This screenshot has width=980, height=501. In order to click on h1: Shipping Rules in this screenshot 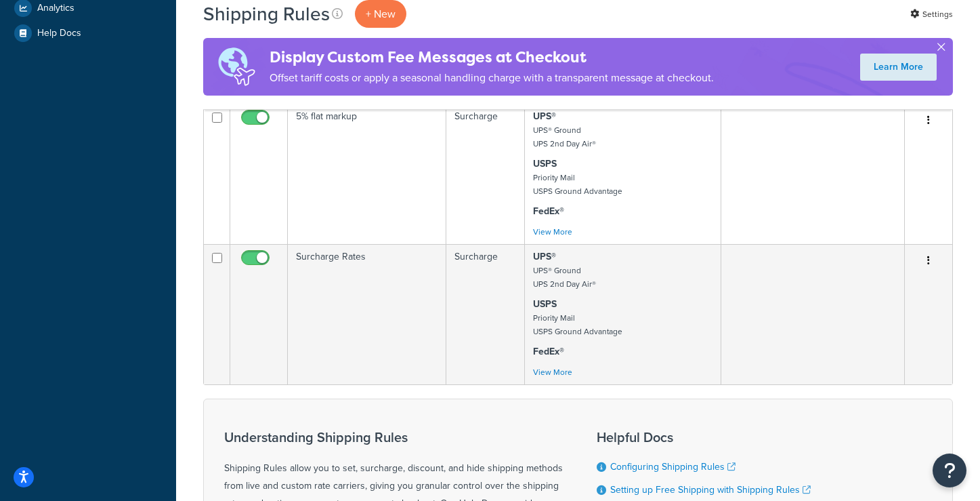, I will do `click(266, 13)`.